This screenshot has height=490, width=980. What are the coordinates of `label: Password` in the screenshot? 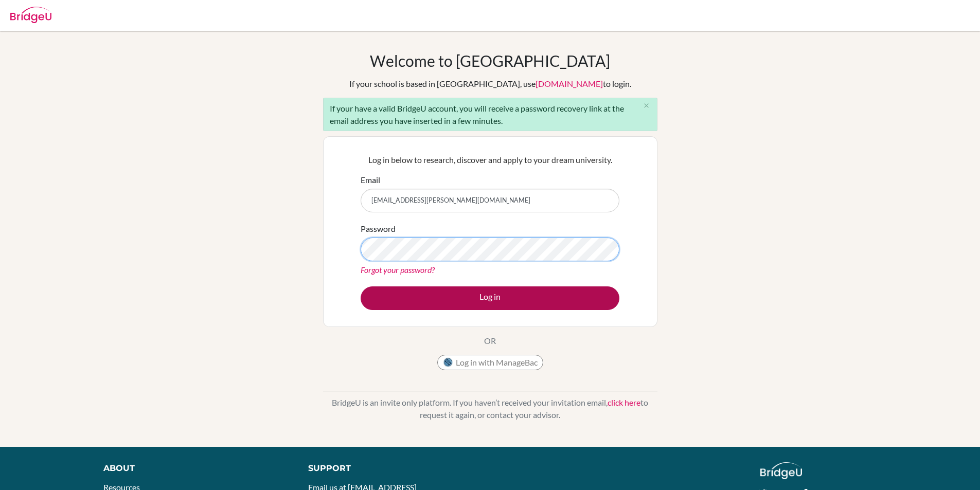 It's located at (378, 229).